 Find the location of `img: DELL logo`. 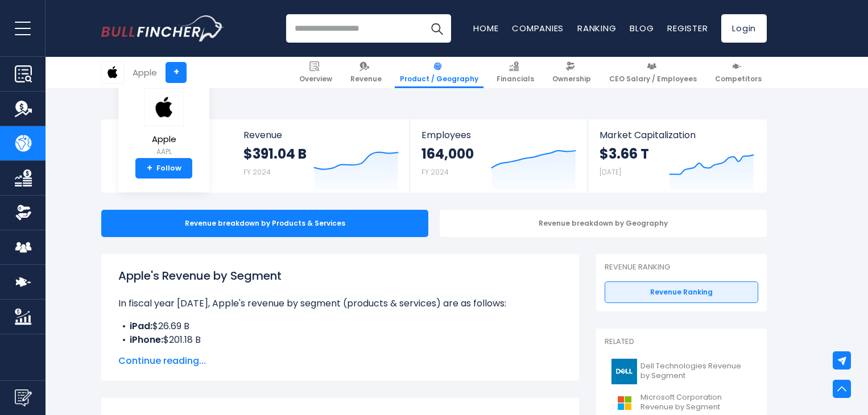

img: DELL logo is located at coordinates (624, 372).